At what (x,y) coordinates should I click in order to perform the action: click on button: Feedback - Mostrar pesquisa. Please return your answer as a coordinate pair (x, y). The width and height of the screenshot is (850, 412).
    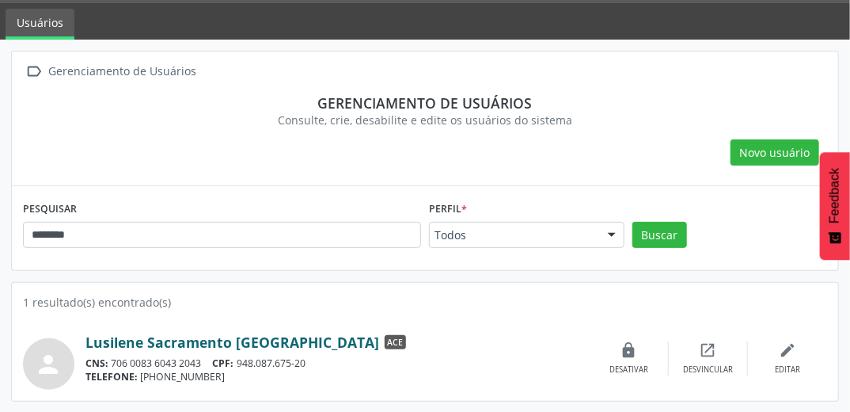
    Looking at the image, I should click on (835, 206).